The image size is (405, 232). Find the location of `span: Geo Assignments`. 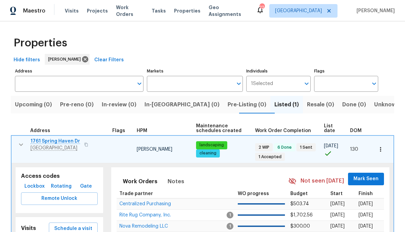

span: Geo Assignments is located at coordinates (228, 11).